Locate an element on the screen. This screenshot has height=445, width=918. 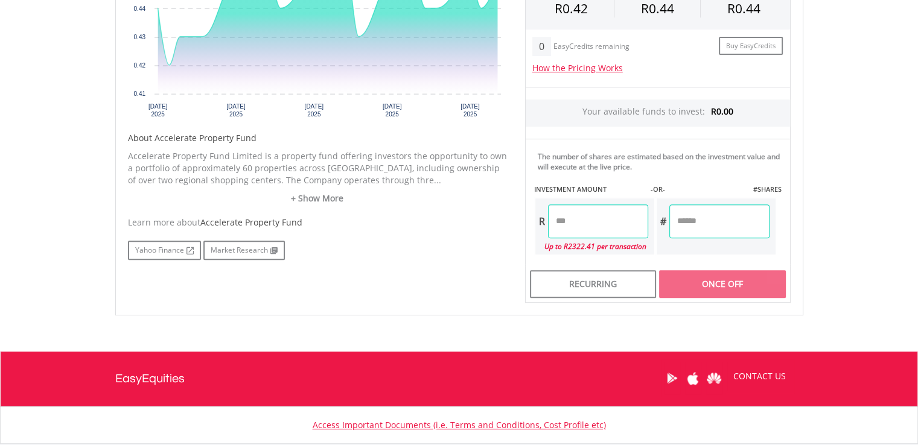
h5: About Accelerate Property Fund is located at coordinates (317, 138).